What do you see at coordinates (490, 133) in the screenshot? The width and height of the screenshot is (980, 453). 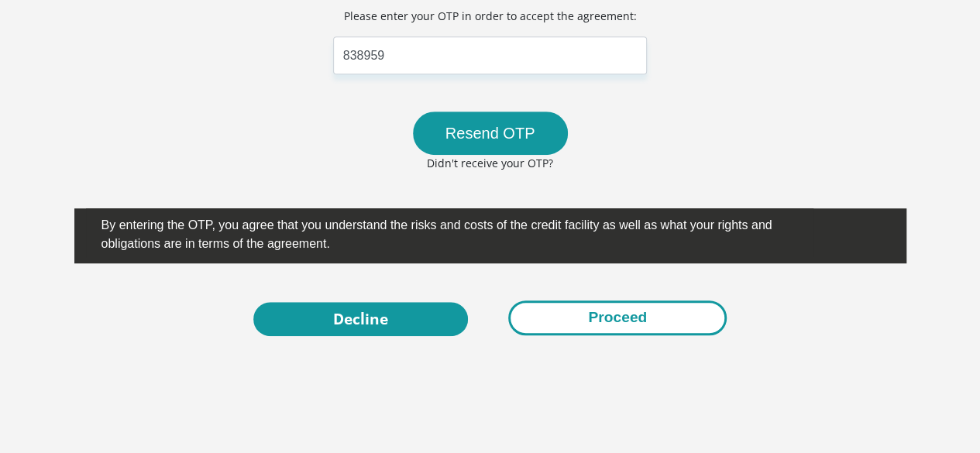 I see `button: Resend OTP` at bounding box center [490, 133].